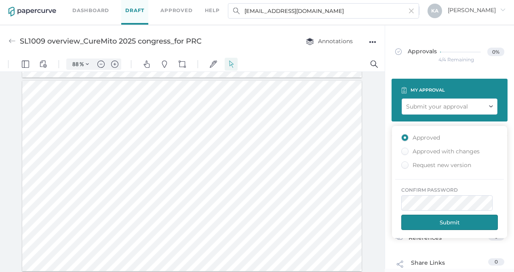 Image resolution: width=514 pixels, height=272 pixels. What do you see at coordinates (182, 7) in the screenshot?
I see `img: shapes-icon.svg` at bounding box center [182, 7].